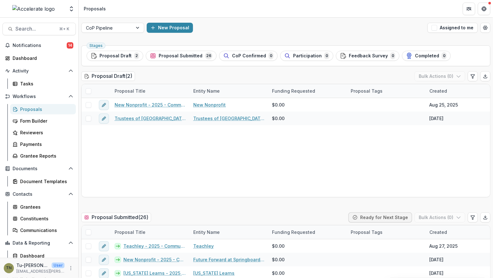 The height and width of the screenshot is (278, 493). I want to click on div: Dashboard, so click(42, 58).